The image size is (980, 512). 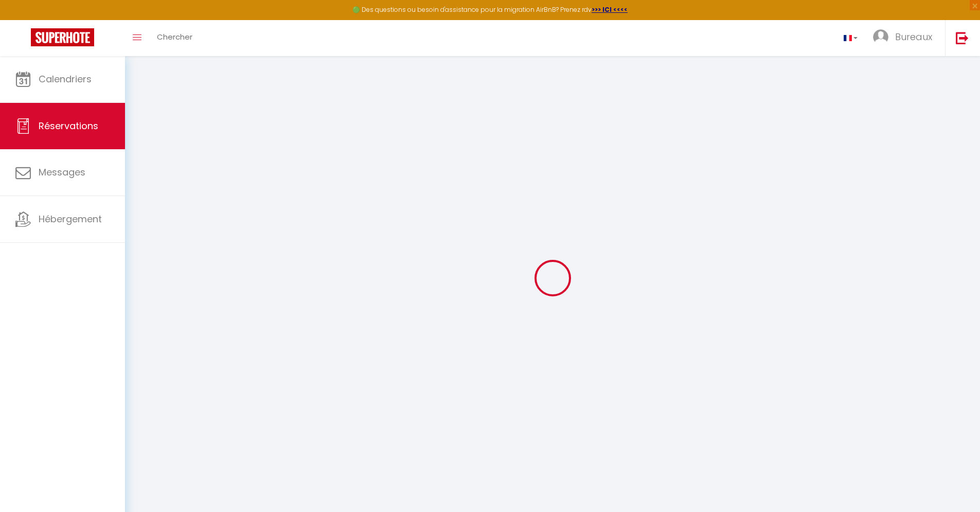 I want to click on img: logout, so click(x=962, y=37).